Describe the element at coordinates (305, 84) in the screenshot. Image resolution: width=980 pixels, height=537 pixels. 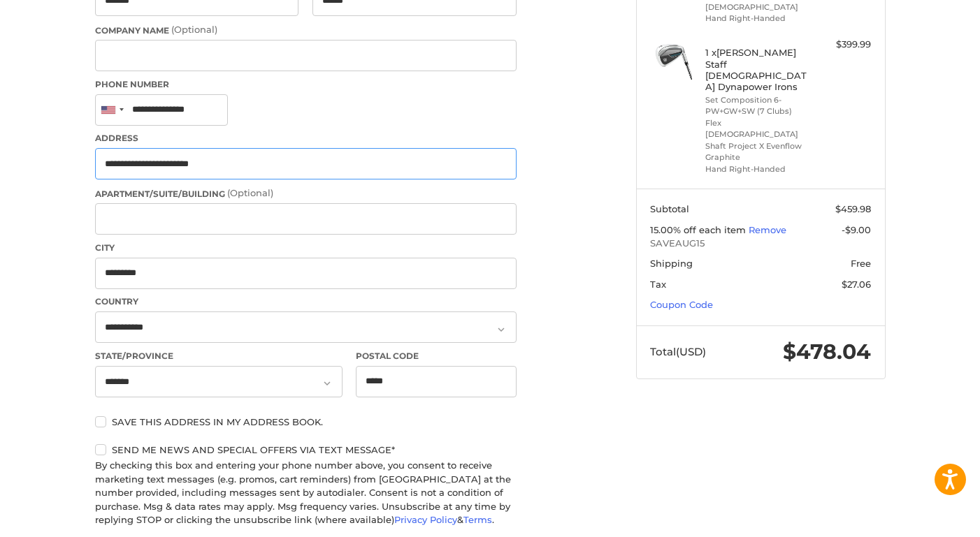
I see `label: Phone Number` at that location.